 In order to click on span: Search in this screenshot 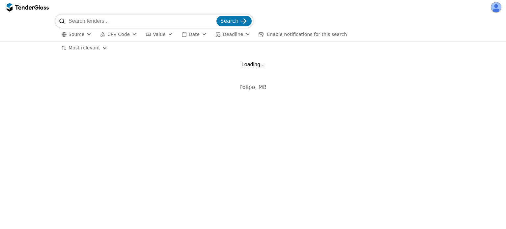, I will do `click(229, 21)`.